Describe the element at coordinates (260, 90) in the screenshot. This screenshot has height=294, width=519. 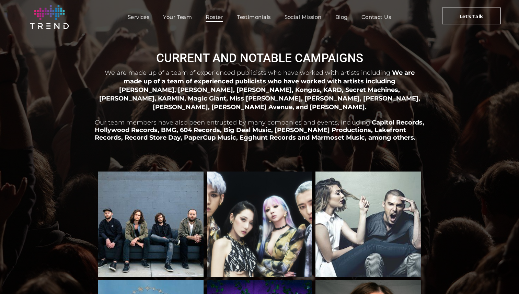
I see `span: We are made up of a team of experienced publicists who have worked with artists including [PERSON...` at that location.